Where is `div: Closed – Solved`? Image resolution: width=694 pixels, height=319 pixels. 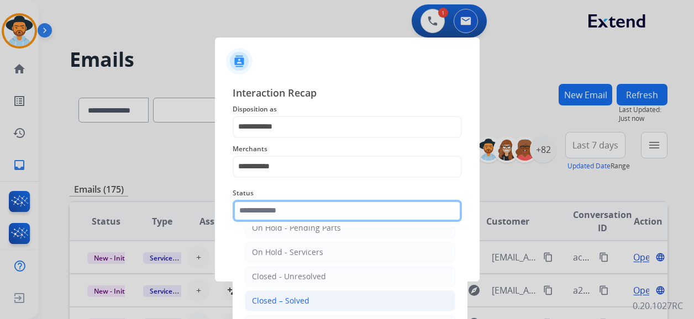 div: Closed – Solved is located at coordinates (280, 301).